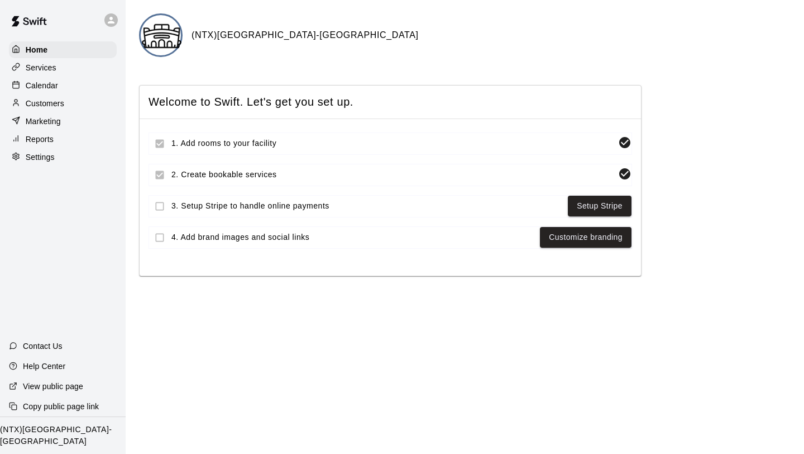 This screenshot has width=804, height=454. I want to click on p: Marketing, so click(43, 121).